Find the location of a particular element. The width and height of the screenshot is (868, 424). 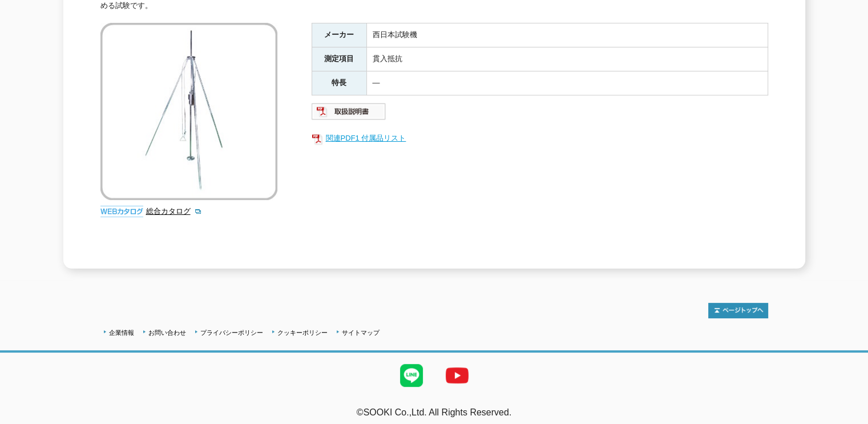

img: LINE is located at coordinates (411, 375).